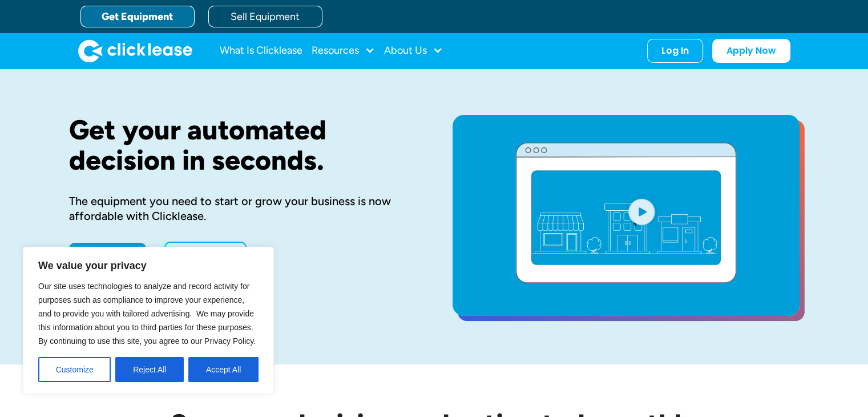  What do you see at coordinates (641, 212) in the screenshot?
I see `img: Blue play button logo on a light blue circular background` at bounding box center [641, 212].